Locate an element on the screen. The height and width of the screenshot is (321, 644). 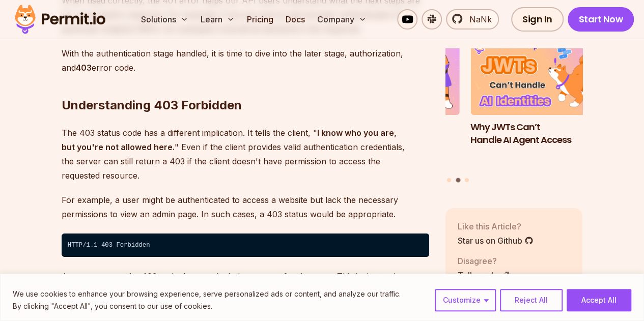
a: NaNk is located at coordinates (472, 19).